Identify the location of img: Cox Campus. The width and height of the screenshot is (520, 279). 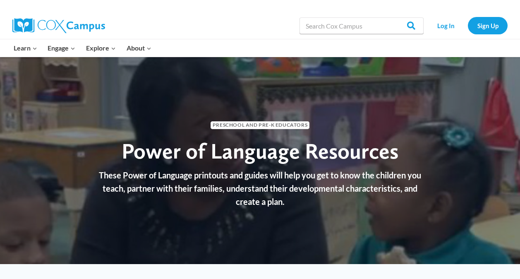
(59, 26).